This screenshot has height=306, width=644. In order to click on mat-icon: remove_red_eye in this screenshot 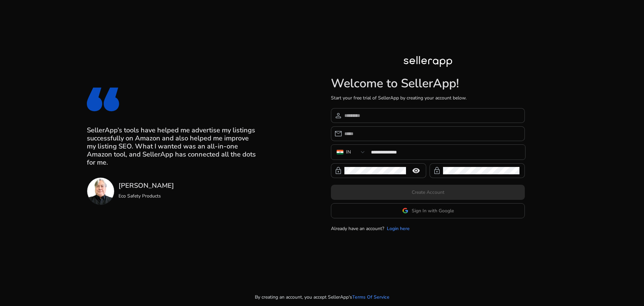, I will do `click(416, 171)`.